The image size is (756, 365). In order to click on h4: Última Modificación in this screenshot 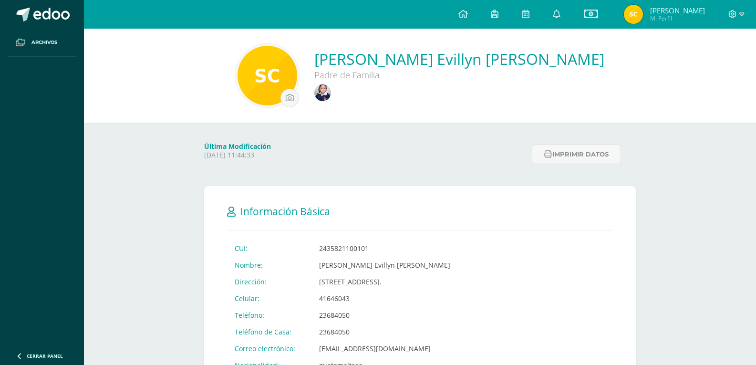, I will do `click(365, 146)`.